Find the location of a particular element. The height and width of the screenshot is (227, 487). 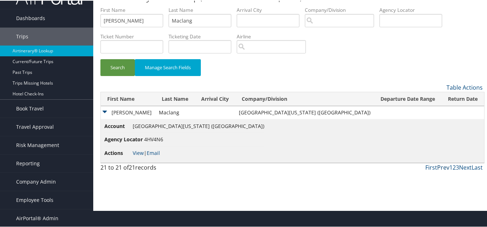

td: Maclang is located at coordinates (175, 112).